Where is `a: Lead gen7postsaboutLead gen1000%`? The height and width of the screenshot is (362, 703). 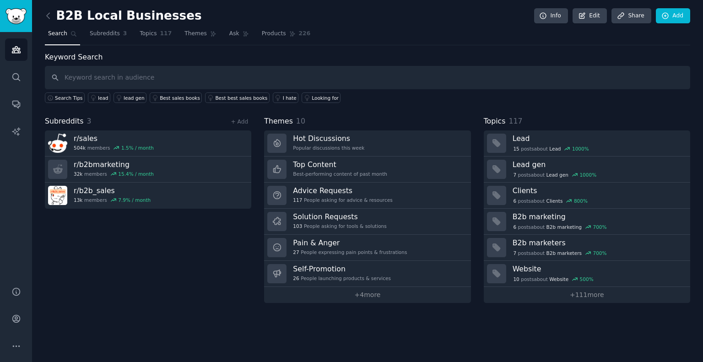
a: Lead gen7postsaboutLead gen1000% is located at coordinates (587, 169).